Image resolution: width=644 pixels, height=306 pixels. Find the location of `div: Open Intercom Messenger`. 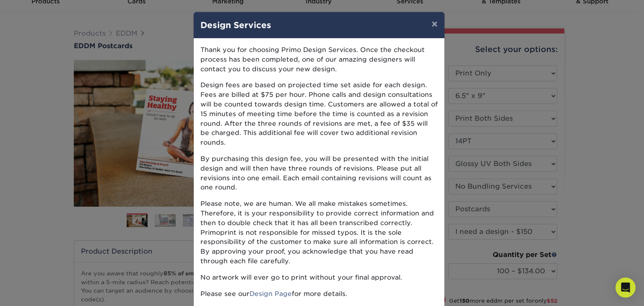

div: Open Intercom Messenger is located at coordinates (626, 288).